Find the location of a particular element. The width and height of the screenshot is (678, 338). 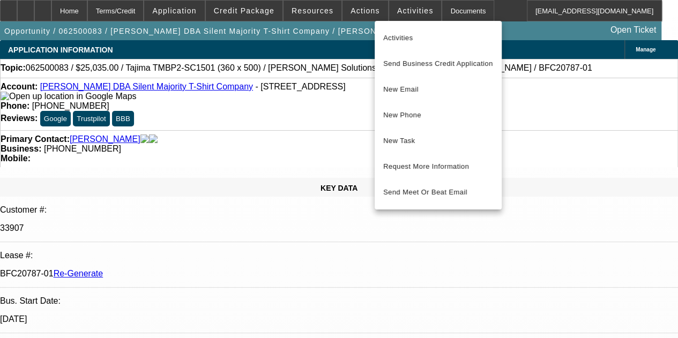

span: New Email is located at coordinates (438, 90).